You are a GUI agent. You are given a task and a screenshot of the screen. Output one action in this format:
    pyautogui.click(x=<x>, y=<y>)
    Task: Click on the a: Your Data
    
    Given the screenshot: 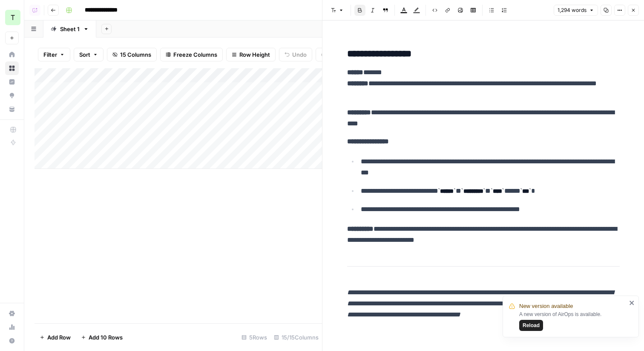 What is the action you would take?
    pyautogui.click(x=12, y=109)
    